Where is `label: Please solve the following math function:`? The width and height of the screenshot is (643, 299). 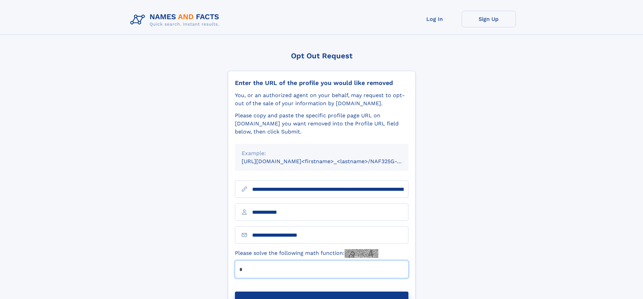 label: Please solve the following math function: is located at coordinates (307, 254).